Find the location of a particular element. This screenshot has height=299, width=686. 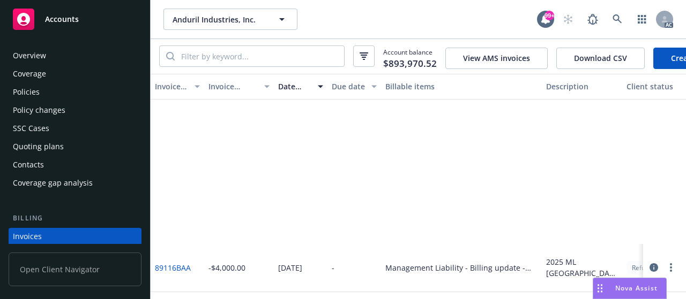

span: Accounts is located at coordinates (62, 19).